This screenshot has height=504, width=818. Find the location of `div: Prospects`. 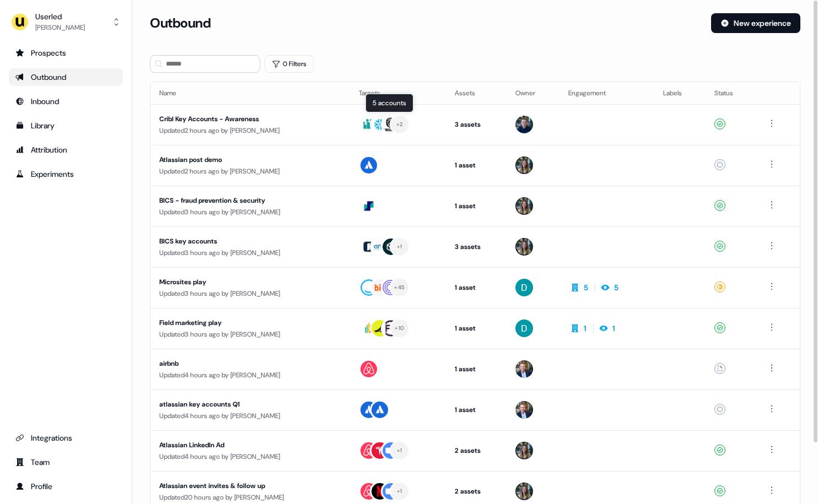

div: Prospects is located at coordinates (66, 53).